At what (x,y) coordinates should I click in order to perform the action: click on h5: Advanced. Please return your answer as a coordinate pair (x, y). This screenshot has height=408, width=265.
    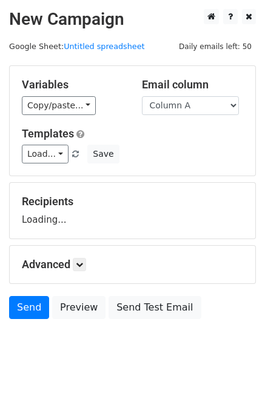
    Looking at the image, I should click on (132, 265).